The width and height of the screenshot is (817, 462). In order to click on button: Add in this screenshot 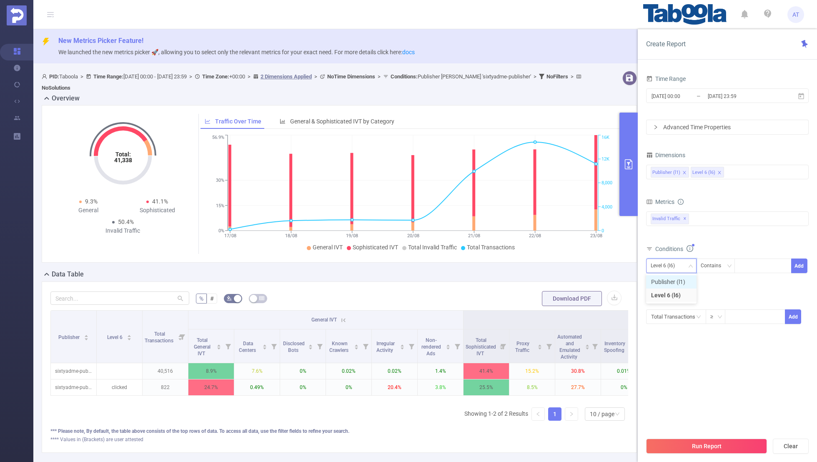, I will do `click(793, 316)`.